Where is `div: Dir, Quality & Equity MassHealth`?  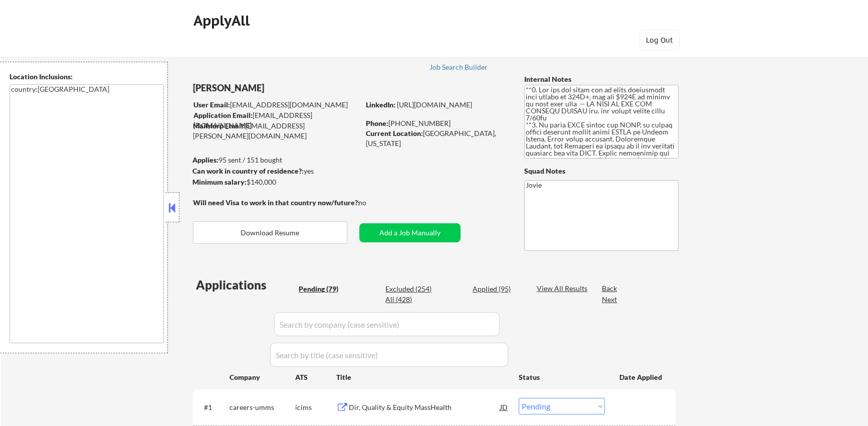 div: Dir, Quality & Equity MassHealth is located at coordinates (424, 407).